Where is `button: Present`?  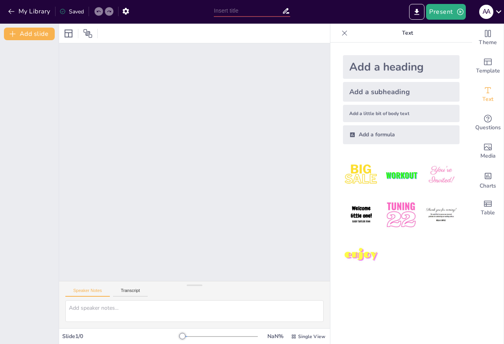
button: Present is located at coordinates (446, 12).